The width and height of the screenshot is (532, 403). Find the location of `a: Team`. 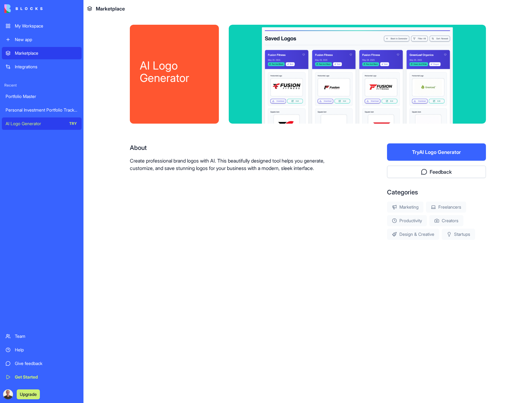

a: Team is located at coordinates (42, 336).